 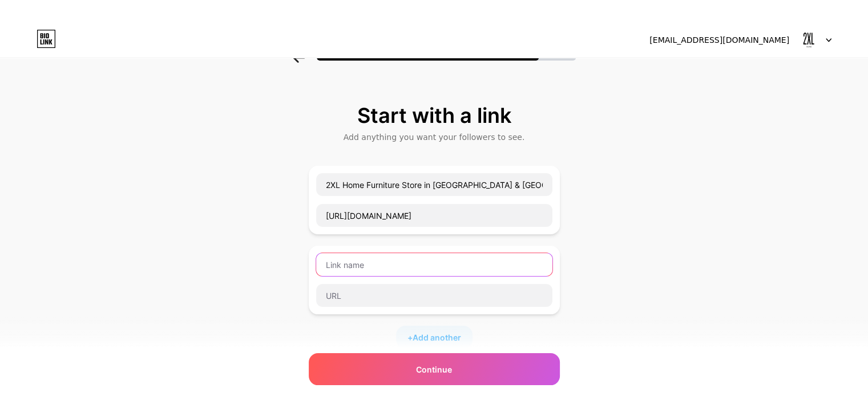 What do you see at coordinates (434, 115) in the screenshot?
I see `div: Start with a link` at bounding box center [434, 115].